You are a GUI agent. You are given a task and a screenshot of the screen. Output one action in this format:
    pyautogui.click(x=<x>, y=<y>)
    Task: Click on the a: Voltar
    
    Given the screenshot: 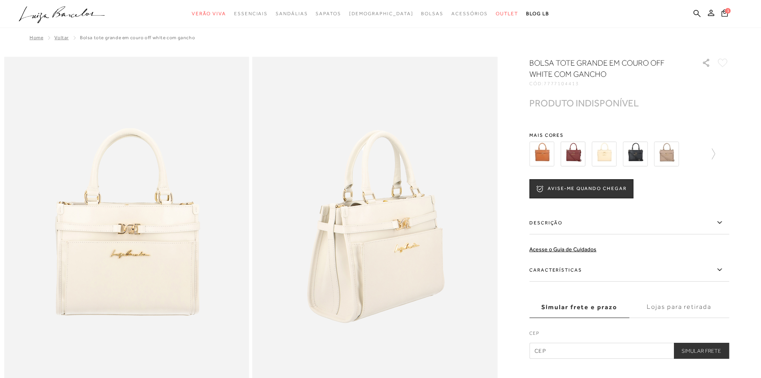 What is the action you would take?
    pyautogui.click(x=62, y=38)
    